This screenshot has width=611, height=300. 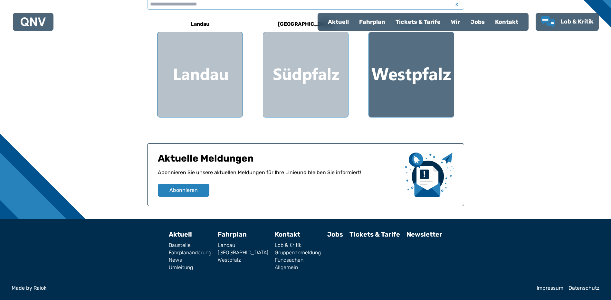 What do you see at coordinates (507, 22) in the screenshot?
I see `div: Kontakt` at bounding box center [507, 22].